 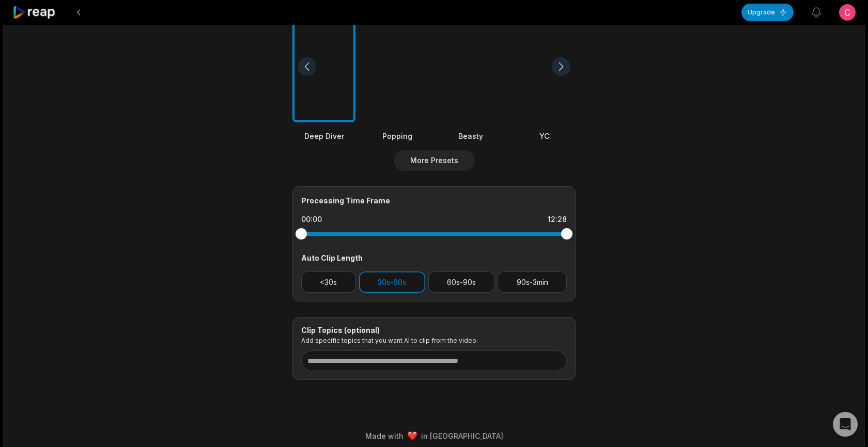 I want to click on div: Open Intercom Messenger, so click(x=845, y=424).